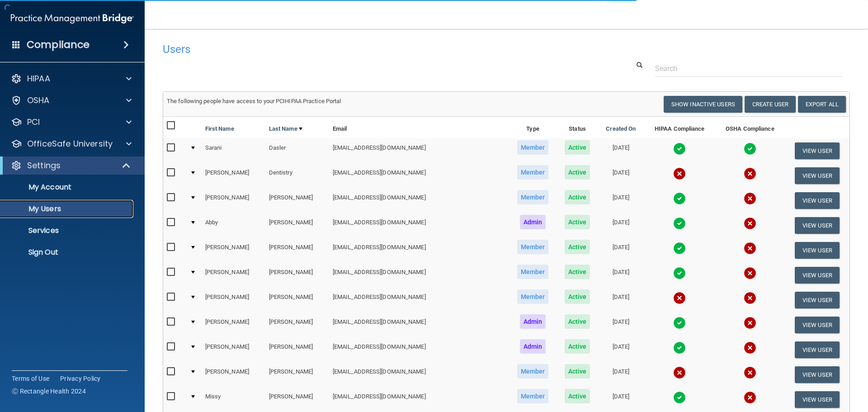  Describe the element at coordinates (70, 144) in the screenshot. I see `p: OfficeSafe University` at that location.